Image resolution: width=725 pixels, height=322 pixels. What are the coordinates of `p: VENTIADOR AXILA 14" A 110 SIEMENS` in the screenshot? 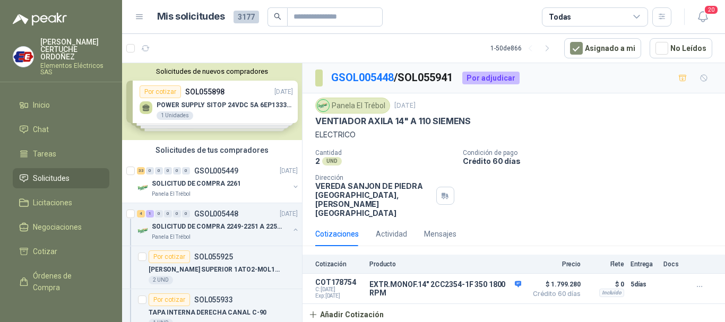 It's located at (393, 121).